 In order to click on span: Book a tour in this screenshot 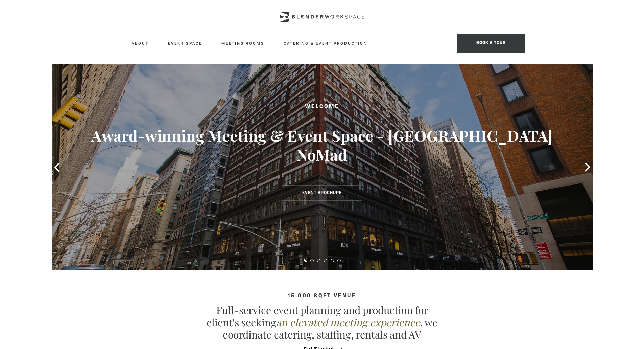, I will do `click(491, 43)`.